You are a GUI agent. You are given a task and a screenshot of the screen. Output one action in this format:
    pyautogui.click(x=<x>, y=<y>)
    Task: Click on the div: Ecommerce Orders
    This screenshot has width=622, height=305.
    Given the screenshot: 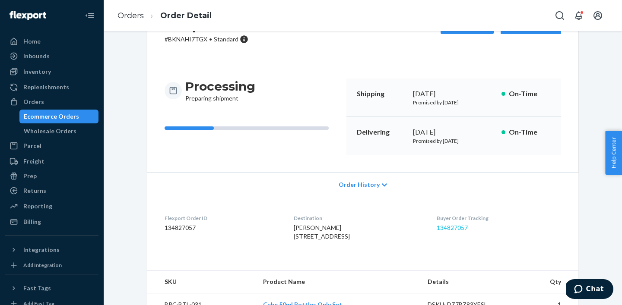 What is the action you would take?
    pyautogui.click(x=51, y=117)
    